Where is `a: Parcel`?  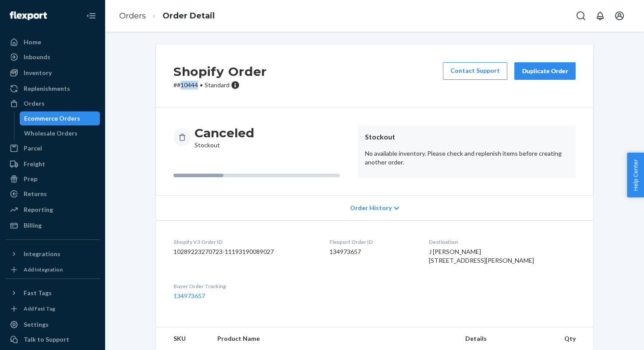 a: Parcel is located at coordinates (53, 148).